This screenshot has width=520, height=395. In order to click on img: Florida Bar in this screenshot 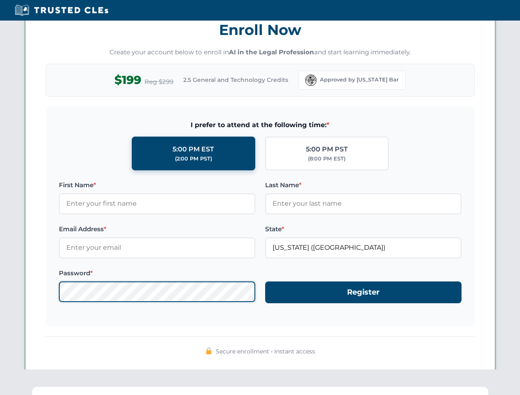, I will do `click(311, 80)`.